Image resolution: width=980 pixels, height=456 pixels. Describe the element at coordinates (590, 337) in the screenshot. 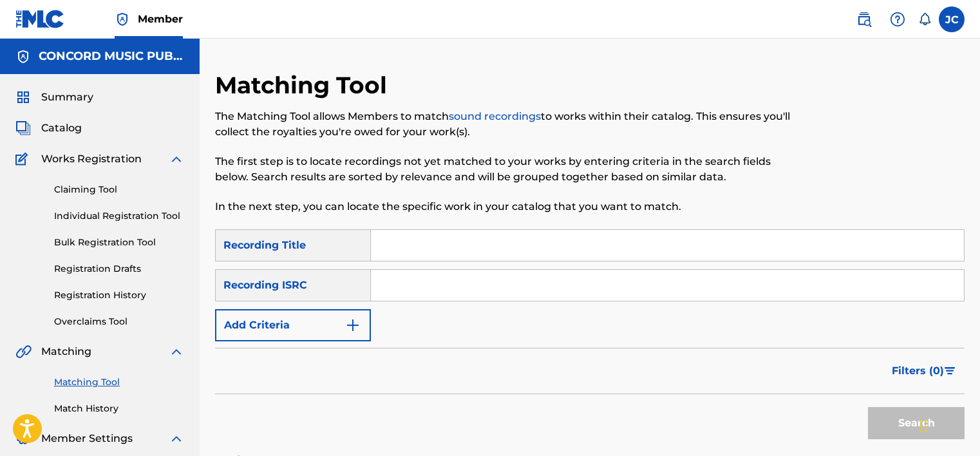

I see `form: Search Form` at that location.